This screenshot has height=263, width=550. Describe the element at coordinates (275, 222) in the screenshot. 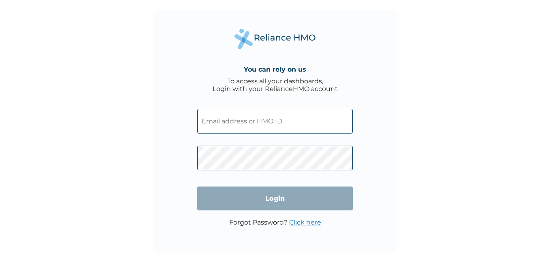

I see `p: Forgot Password?` at that location.